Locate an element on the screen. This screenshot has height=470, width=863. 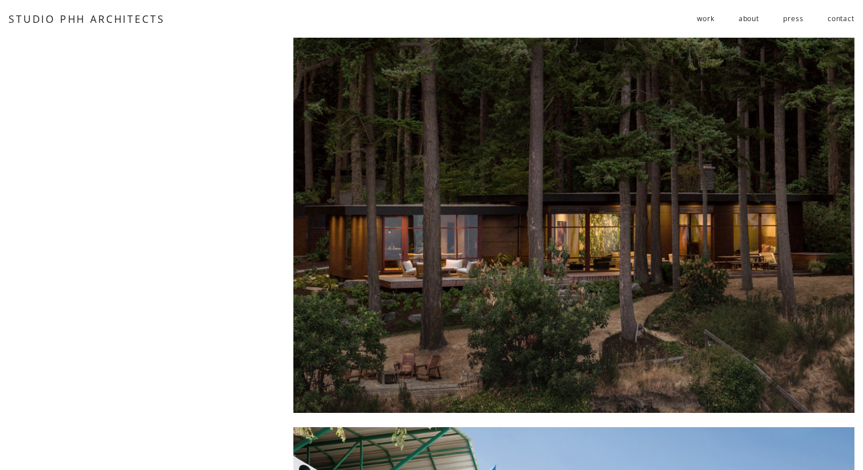
a: press is located at coordinates (792, 19).